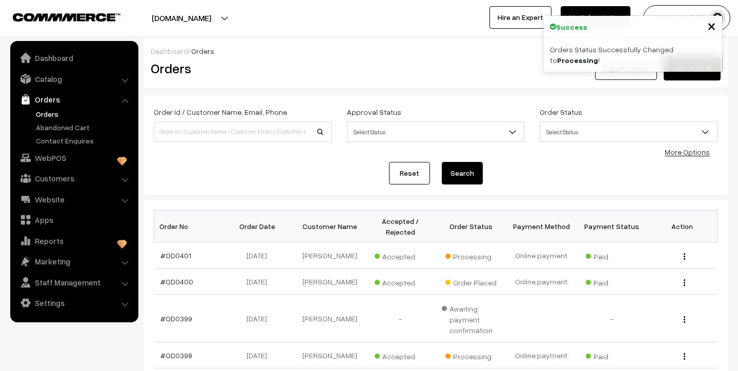 The height and width of the screenshot is (371, 738). Describe the element at coordinates (687, 152) in the screenshot. I see `a: More Options` at that location.